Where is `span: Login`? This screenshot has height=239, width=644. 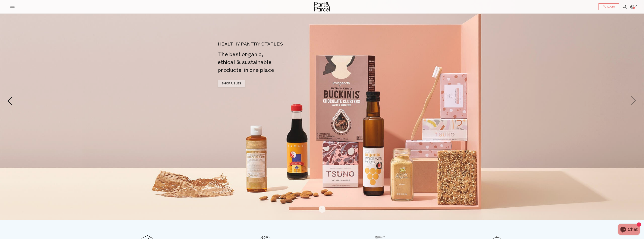
span: Login is located at coordinates (611, 7).